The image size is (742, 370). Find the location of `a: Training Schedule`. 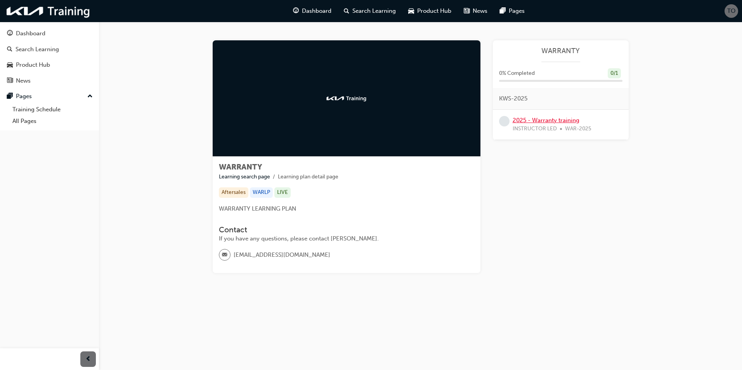

a: Training Schedule is located at coordinates (52, 109).